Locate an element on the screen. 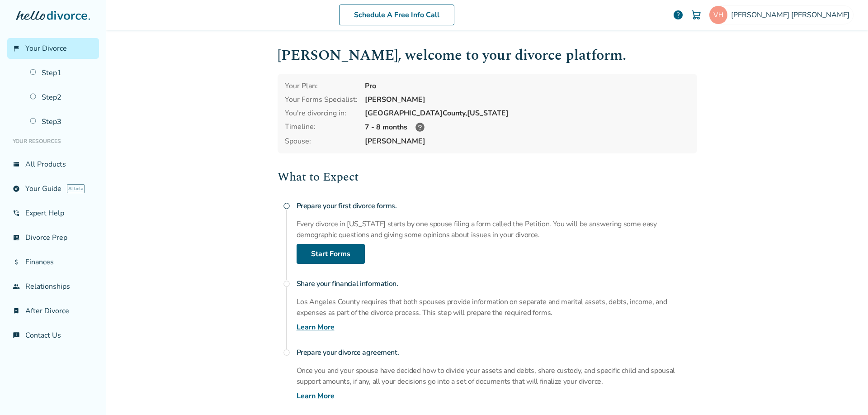  a: Step3 is located at coordinates (62, 122).